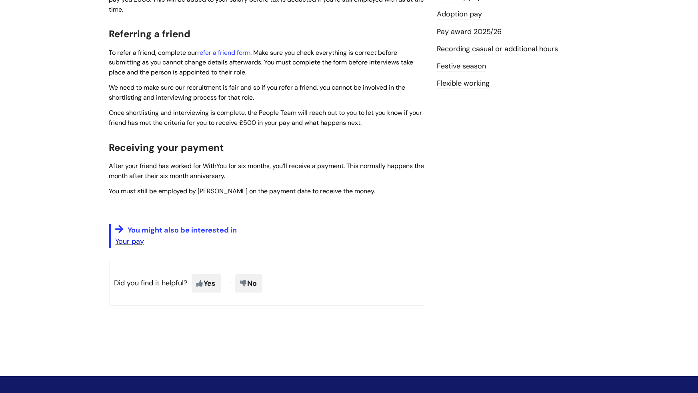 The width and height of the screenshot is (698, 393). I want to click on a: Flexible working, so click(464, 84).